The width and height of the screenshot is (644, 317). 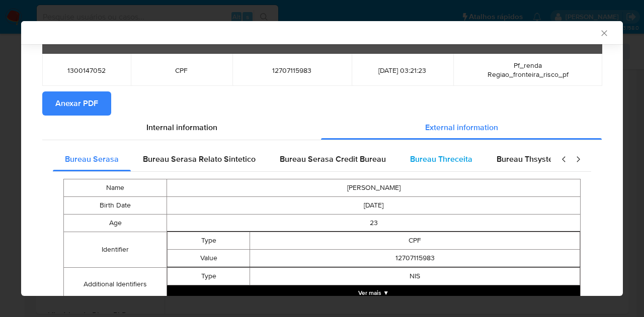 What do you see at coordinates (604, 32) in the screenshot?
I see `button: Fechar a janela` at bounding box center [604, 32].